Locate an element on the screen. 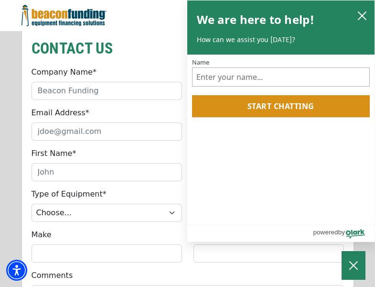 The width and height of the screenshot is (375, 287). span: powered is located at coordinates (326, 232).